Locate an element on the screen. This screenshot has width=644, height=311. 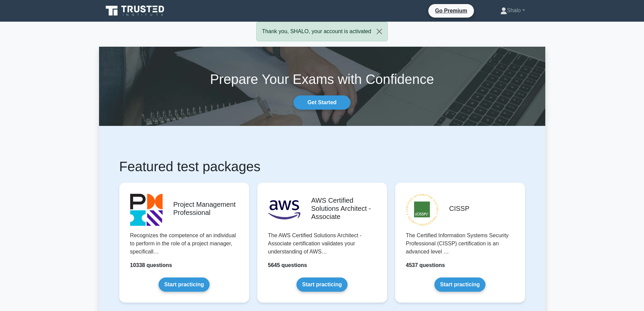
a: Get Started is located at coordinates (322, 102).